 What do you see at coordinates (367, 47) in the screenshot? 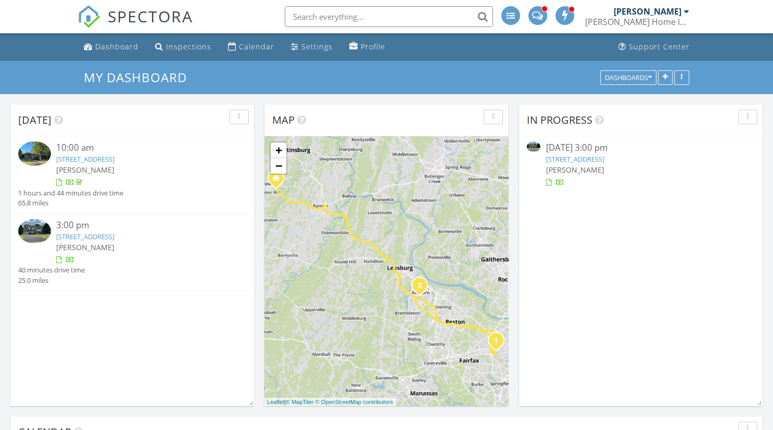
I see `a: Profile` at bounding box center [367, 47].